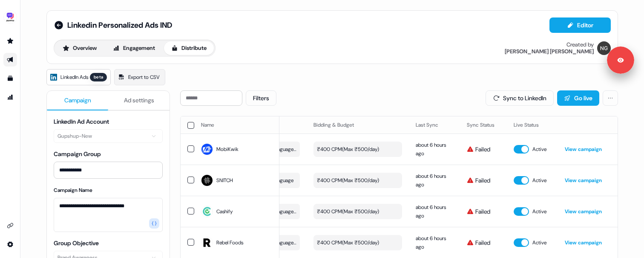 The height and width of the screenshot is (258, 644). What do you see at coordinates (99, 77) in the screenshot?
I see `div: beta` at bounding box center [99, 77].